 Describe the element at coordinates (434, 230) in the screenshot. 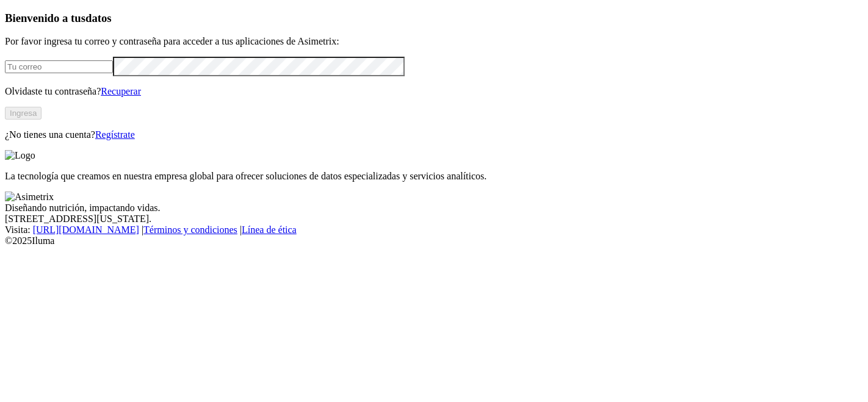

I see `div: Visita : | |` at that location.